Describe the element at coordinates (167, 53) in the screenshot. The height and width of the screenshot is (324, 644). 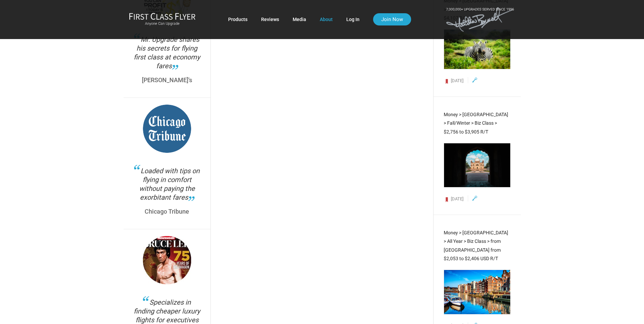
I see `div: Mr. Upgrade shares his secrets for flying first class at economy fares` at that location.